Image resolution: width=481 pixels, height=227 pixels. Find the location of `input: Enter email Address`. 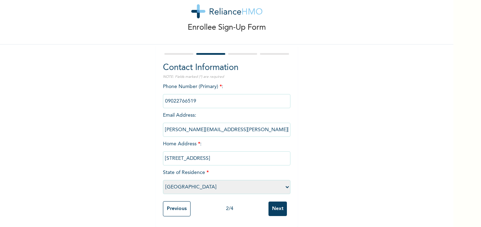

input: Enter email Address is located at coordinates (227, 130).